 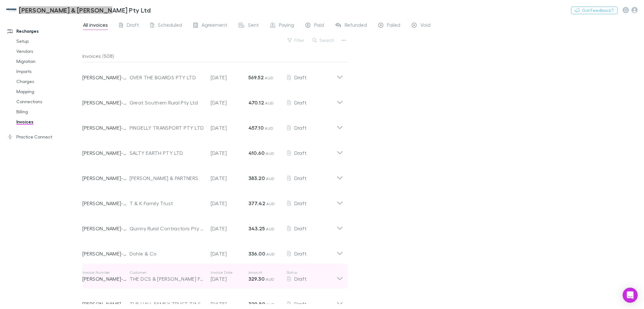 I want to click on strong: 343.25, so click(x=257, y=229).